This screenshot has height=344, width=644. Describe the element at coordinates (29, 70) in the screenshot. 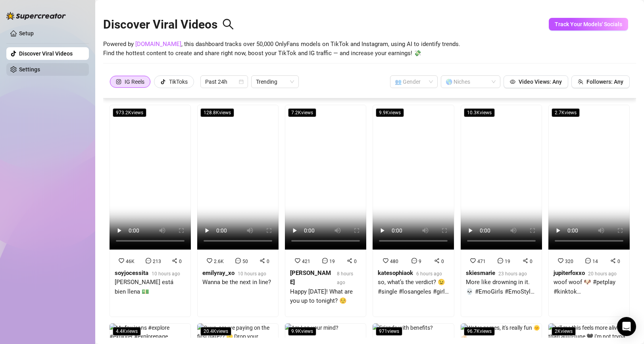

I see `a: Settings` at that location.